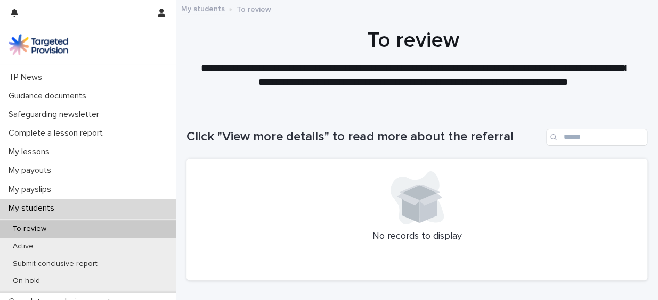 This screenshot has width=658, height=300. What do you see at coordinates (34, 208) in the screenshot?
I see `p: My students` at bounding box center [34, 208].